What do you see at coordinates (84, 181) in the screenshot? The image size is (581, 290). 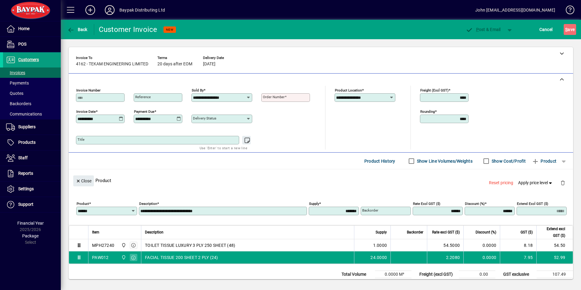 I see `button: Close` at bounding box center [84, 181].